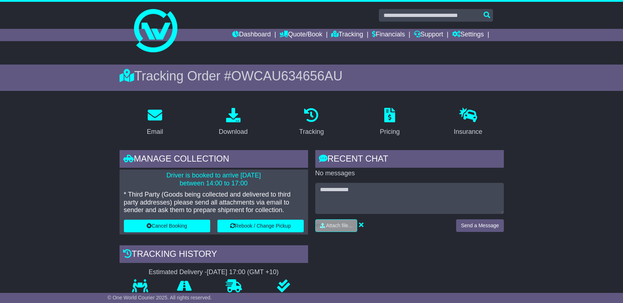 This screenshot has width=623, height=303. What do you see at coordinates (251, 35) in the screenshot?
I see `a: Dashboard` at bounding box center [251, 35].